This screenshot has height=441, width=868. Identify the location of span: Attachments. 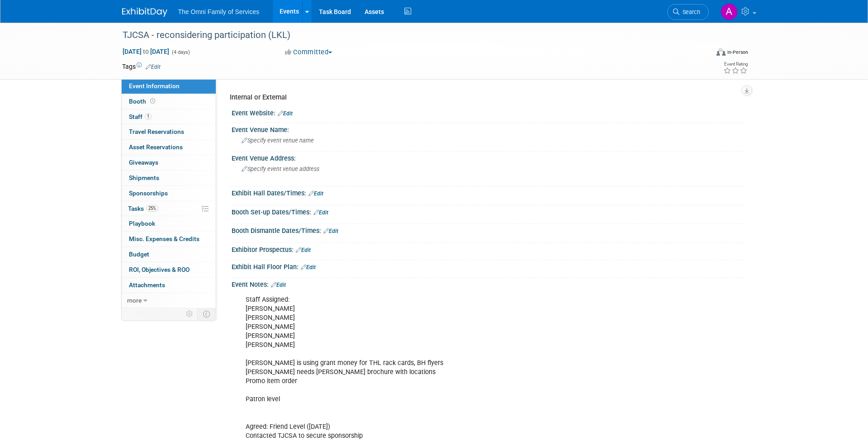
(147, 285).